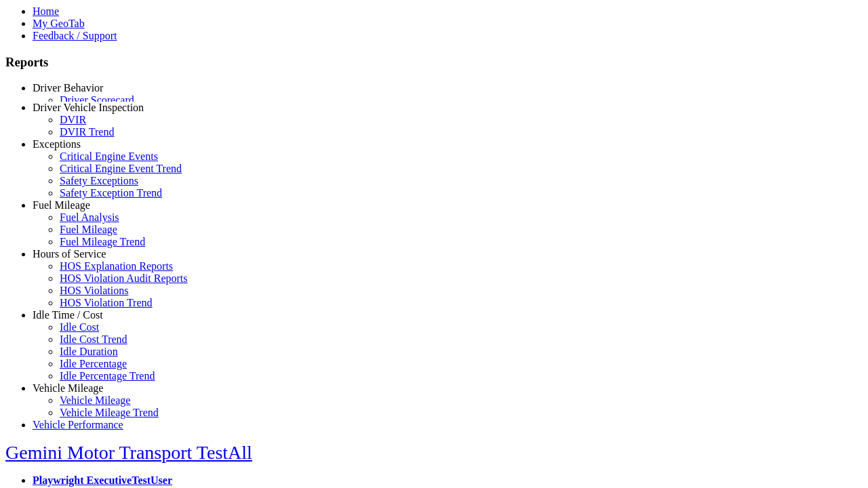 The height and width of the screenshot is (488, 868). Describe the element at coordinates (89, 217) in the screenshot. I see `a: Fuel Analysis` at that location.